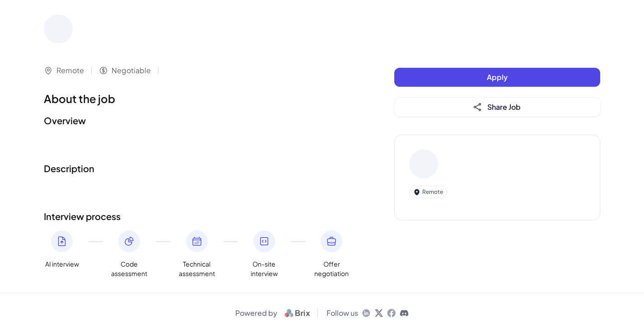  Describe the element at coordinates (201, 168) in the screenshot. I see `h2: Description` at that location.